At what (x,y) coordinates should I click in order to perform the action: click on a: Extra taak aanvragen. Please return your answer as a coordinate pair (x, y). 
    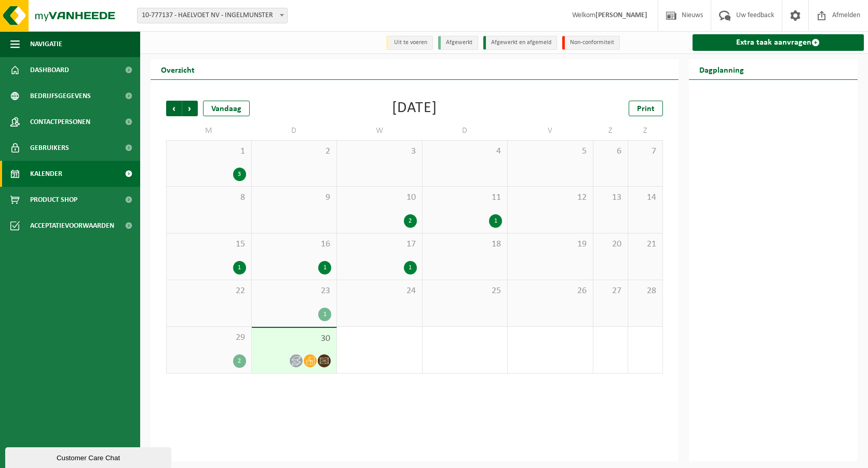
    Looking at the image, I should click on (778, 43).